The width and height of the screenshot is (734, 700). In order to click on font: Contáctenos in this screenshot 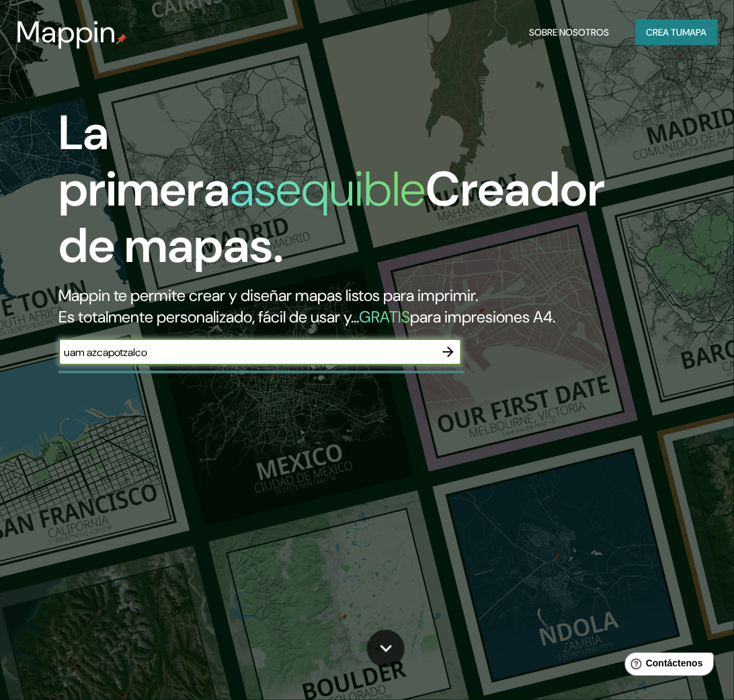, I will do `click(60, 16)`.